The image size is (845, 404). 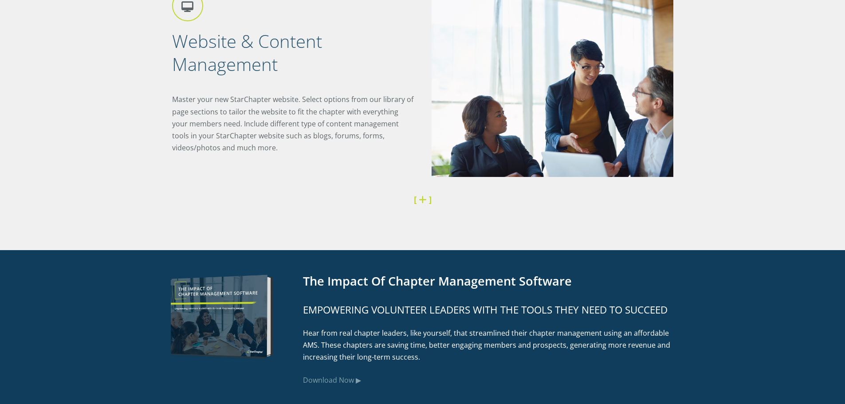 I want to click on h4: Empowering volunteer leaders with the tools they need to succeed, so click(x=492, y=310).